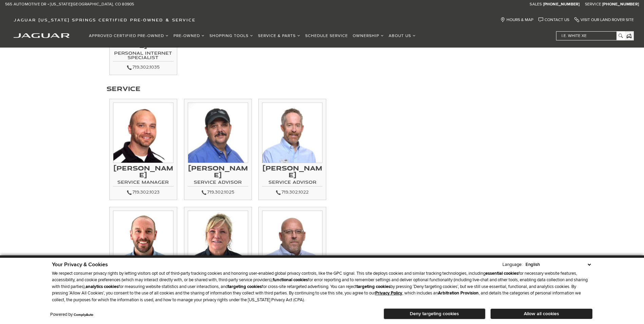 The height and width of the screenshot is (324, 644). What do you see at coordinates (322, 287) in the screenshot?
I see `p: We respect consumer privacy rights by letting visitors opt out of third-party tracking cookies an...` at bounding box center [322, 287].